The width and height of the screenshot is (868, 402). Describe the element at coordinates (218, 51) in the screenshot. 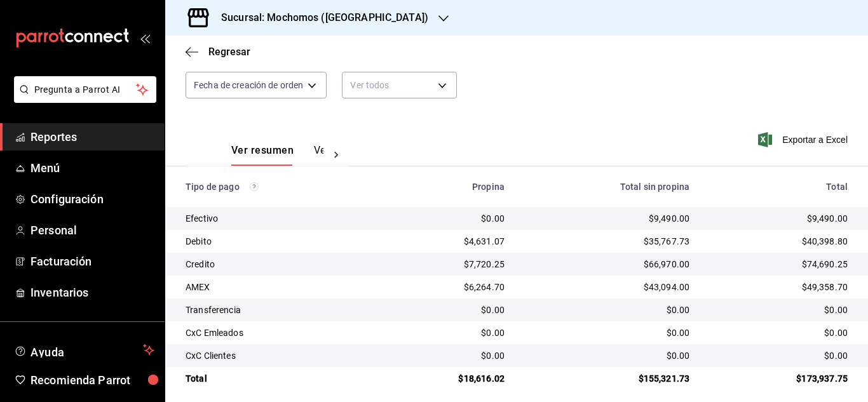

I see `button: Regresar` at that location.